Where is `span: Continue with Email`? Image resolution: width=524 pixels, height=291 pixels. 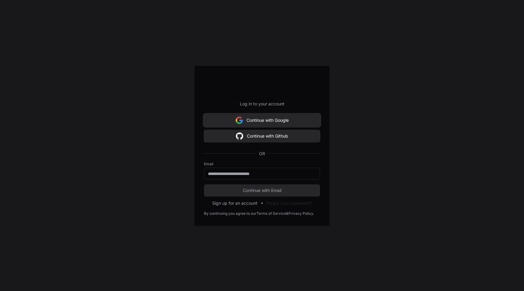 span: Continue with Email is located at coordinates (262, 190).